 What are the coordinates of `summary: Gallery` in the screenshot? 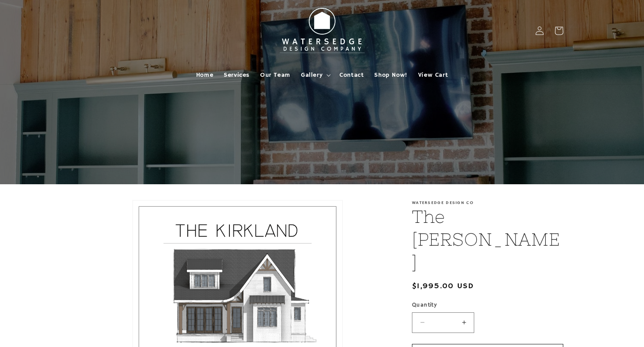 It's located at (315, 75).